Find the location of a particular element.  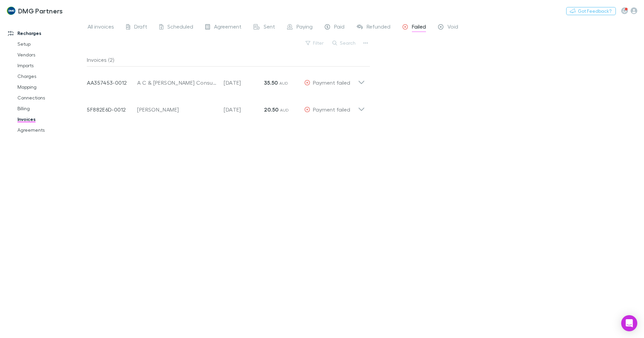

button: Got Feedback? is located at coordinates (591, 11).